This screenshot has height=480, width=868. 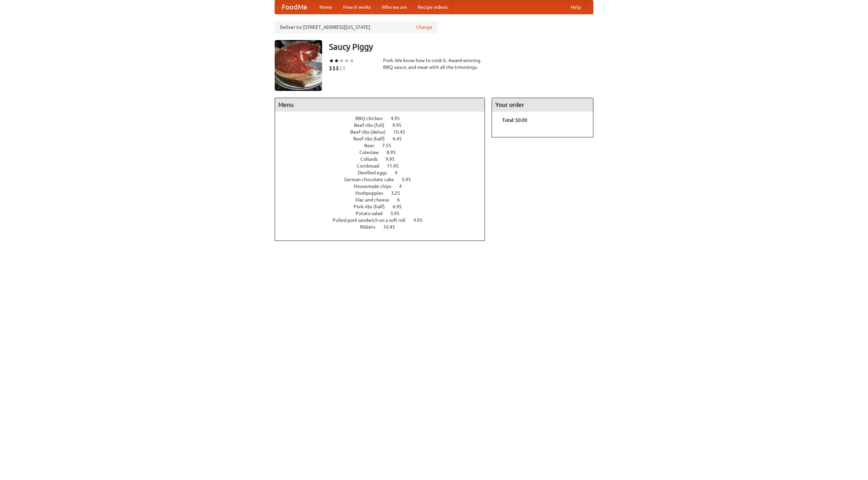 I want to click on a: Pork ribs (half) 6.95, so click(x=384, y=206).